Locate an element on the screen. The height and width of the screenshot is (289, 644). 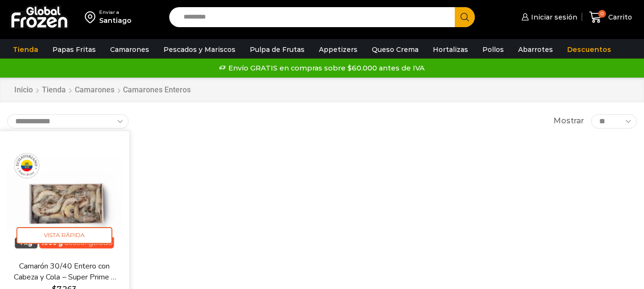
a: Abarrotes is located at coordinates (535, 50).